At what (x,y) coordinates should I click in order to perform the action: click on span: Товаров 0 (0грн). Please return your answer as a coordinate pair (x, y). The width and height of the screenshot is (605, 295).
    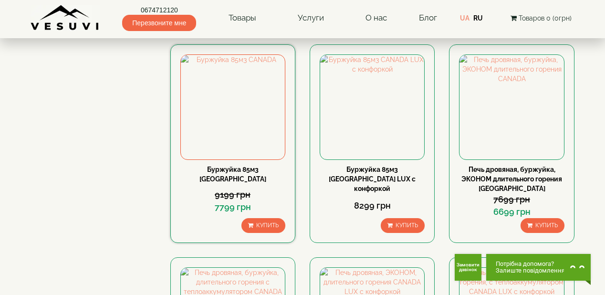
    Looking at the image, I should click on (545, 18).